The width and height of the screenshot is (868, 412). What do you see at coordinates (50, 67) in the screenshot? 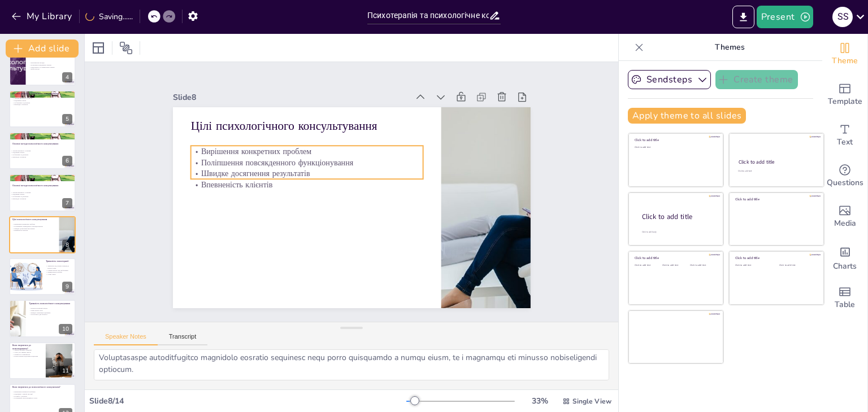
I see `p: Психоаналіз та гуманістична терапія` at bounding box center [50, 67].